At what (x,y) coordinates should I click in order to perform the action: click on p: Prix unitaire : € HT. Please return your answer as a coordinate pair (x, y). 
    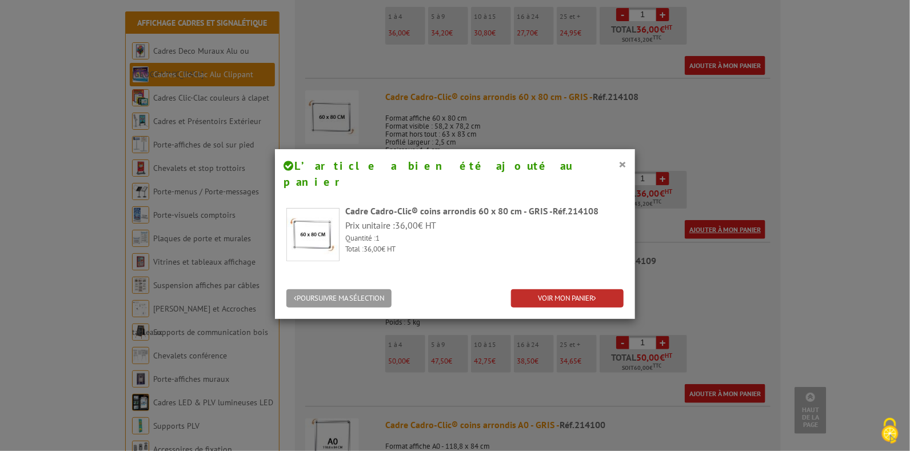
    Looking at the image, I should click on (484, 225).